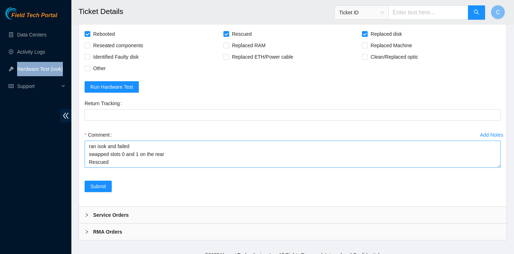 This screenshot has width=514, height=254. Describe the element at coordinates (107, 231) in the screenshot. I see `b: RMA Orders` at that location.